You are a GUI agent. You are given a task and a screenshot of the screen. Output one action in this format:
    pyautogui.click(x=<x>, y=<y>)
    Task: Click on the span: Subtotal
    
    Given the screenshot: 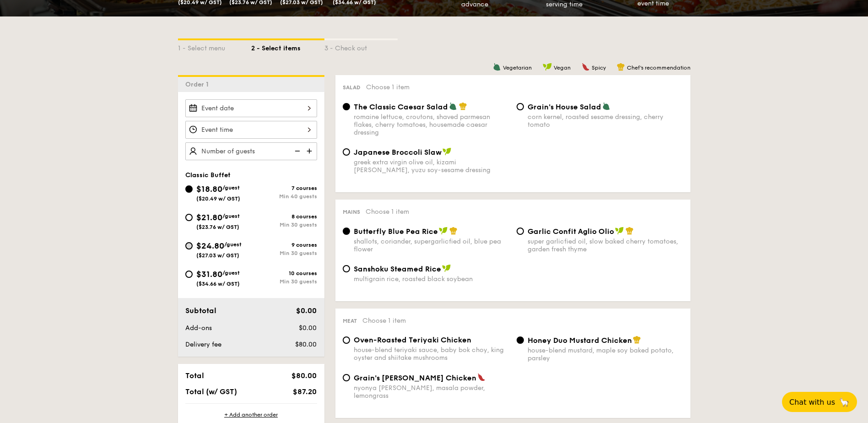 What is the action you would take?
    pyautogui.click(x=201, y=311)
    